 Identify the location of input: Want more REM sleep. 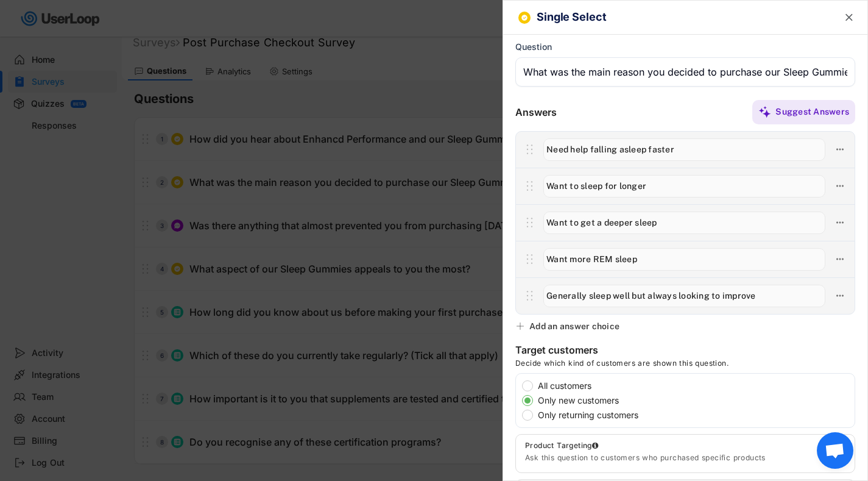
(684, 259).